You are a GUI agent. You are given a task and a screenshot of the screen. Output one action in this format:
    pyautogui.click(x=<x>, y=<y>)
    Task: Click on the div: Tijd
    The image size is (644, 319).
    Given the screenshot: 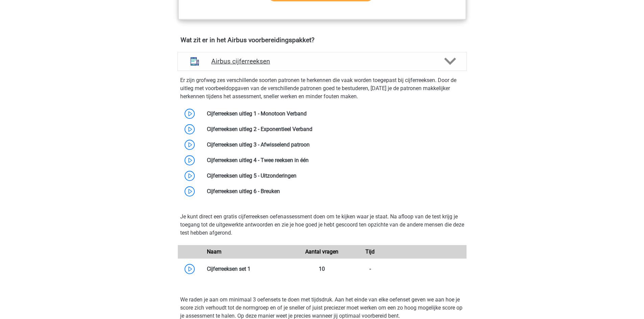 What is the action you would take?
    pyautogui.click(x=370, y=252)
    